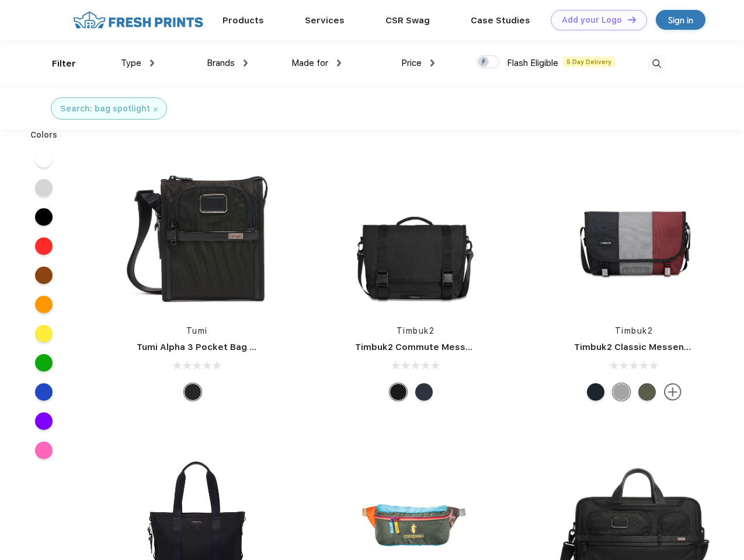 This screenshot has height=560, width=744. What do you see at coordinates (64, 64) in the screenshot?
I see `div: Filter` at bounding box center [64, 64].